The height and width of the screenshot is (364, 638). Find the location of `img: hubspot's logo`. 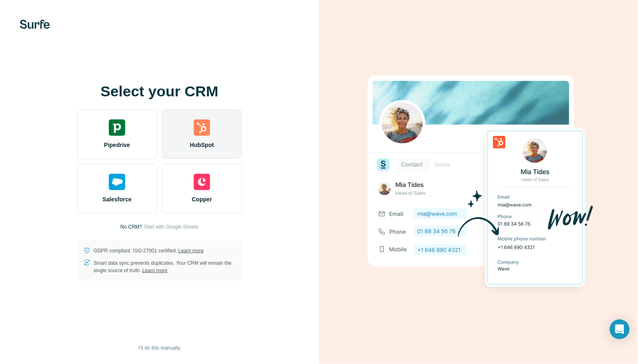

img: hubspot's logo is located at coordinates (202, 128).